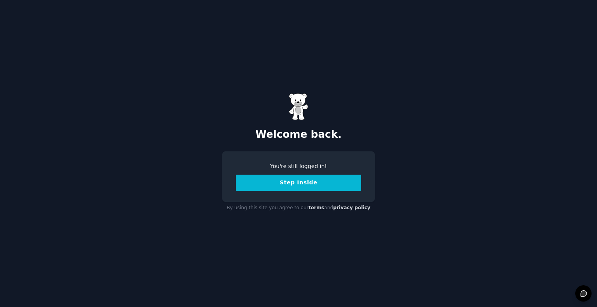 This screenshot has height=307, width=597. What do you see at coordinates (299, 183) in the screenshot?
I see `button: Step Inside` at bounding box center [299, 183].